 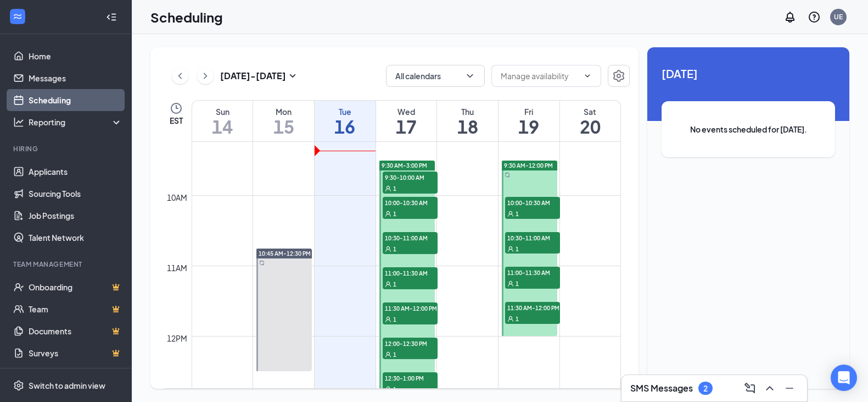 I want to click on div: Fri, so click(x=529, y=111).